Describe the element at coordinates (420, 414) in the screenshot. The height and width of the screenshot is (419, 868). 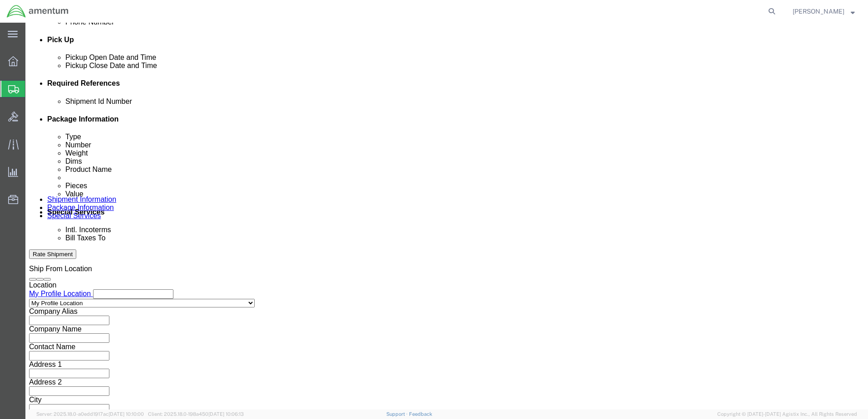
I see `a: Feedback` at that location.